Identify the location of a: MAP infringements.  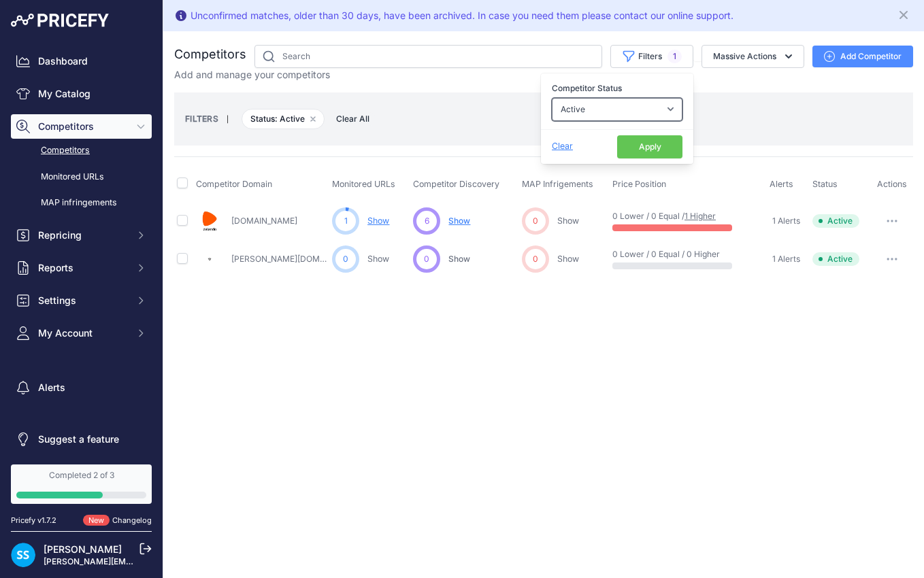
(81, 203).